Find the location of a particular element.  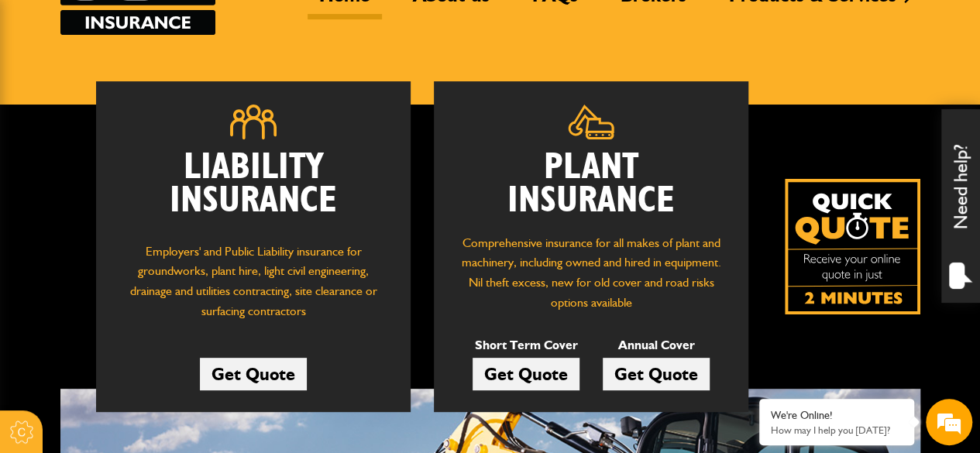

p: Comprehensive insurance for all makes of plant and machinery, including owned and hired in equipm... is located at coordinates (591, 273).